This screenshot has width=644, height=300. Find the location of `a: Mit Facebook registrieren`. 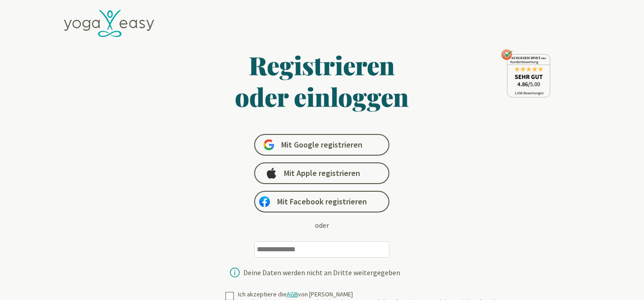

a: Mit Facebook registrieren is located at coordinates (322, 202).